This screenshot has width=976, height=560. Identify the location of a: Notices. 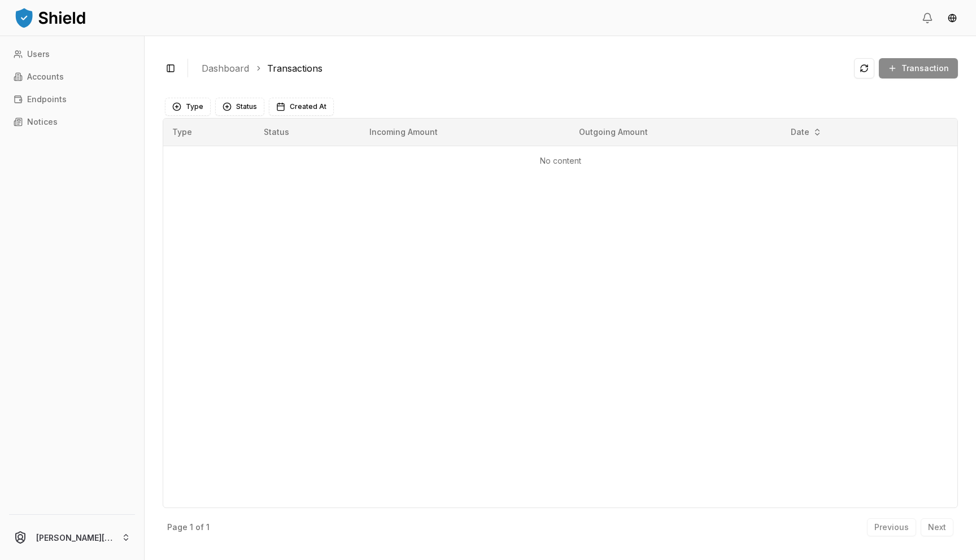
(72, 122).